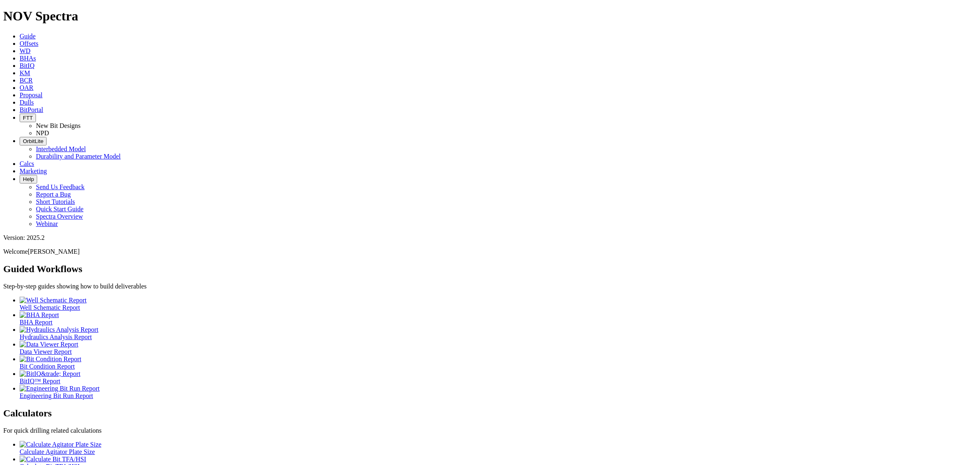  Describe the element at coordinates (25, 50) in the screenshot. I see `a: WD` at that location.